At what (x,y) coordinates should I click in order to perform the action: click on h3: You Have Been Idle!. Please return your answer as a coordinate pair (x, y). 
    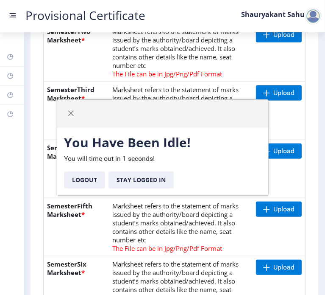
    Looking at the image, I should click on (163, 143).